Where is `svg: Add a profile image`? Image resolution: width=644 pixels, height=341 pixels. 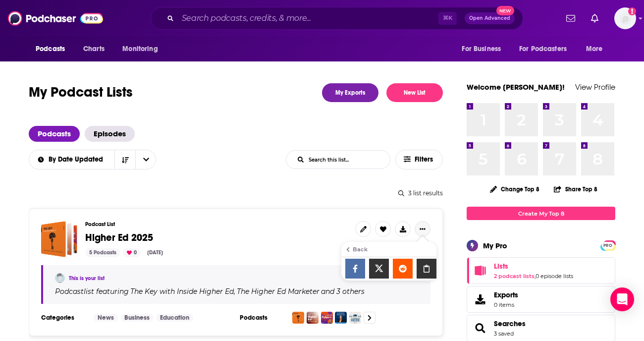
svg: Add a profile image is located at coordinates (633, 11).